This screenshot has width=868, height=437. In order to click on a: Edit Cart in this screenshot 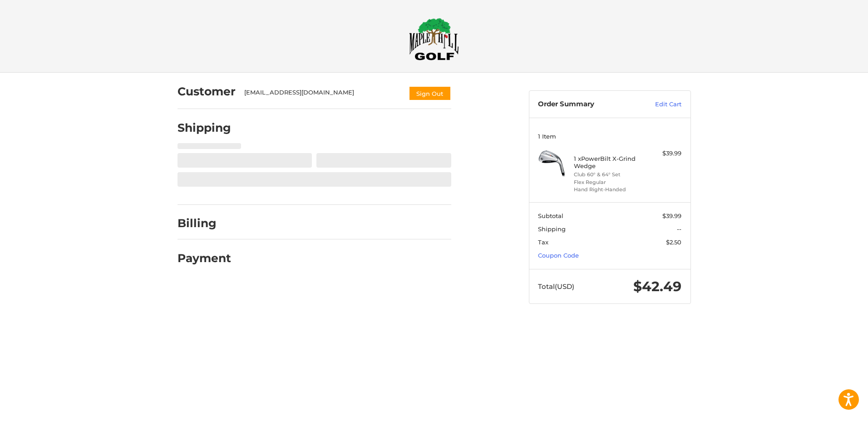, I will do `click(658, 105)`.